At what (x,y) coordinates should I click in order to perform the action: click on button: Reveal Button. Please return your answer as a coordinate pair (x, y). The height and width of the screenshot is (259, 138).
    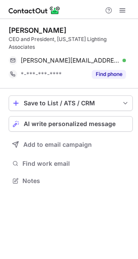
    Looking at the image, I should click on (109, 74).